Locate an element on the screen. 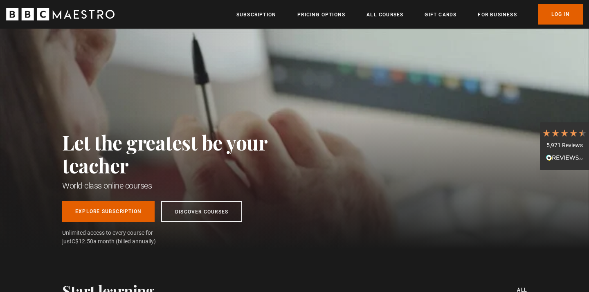  img: REVIEWS.io is located at coordinates (565, 158).